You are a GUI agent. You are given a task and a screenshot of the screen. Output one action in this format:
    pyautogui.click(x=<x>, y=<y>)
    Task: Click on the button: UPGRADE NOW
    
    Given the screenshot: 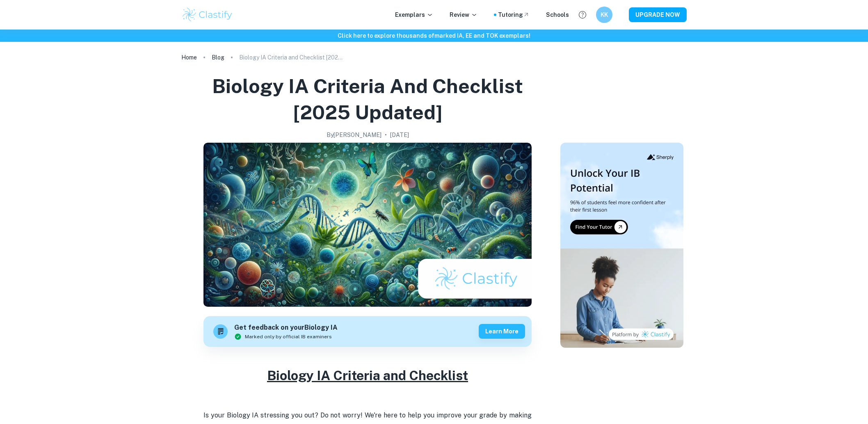 What is the action you would take?
    pyautogui.click(x=658, y=14)
    